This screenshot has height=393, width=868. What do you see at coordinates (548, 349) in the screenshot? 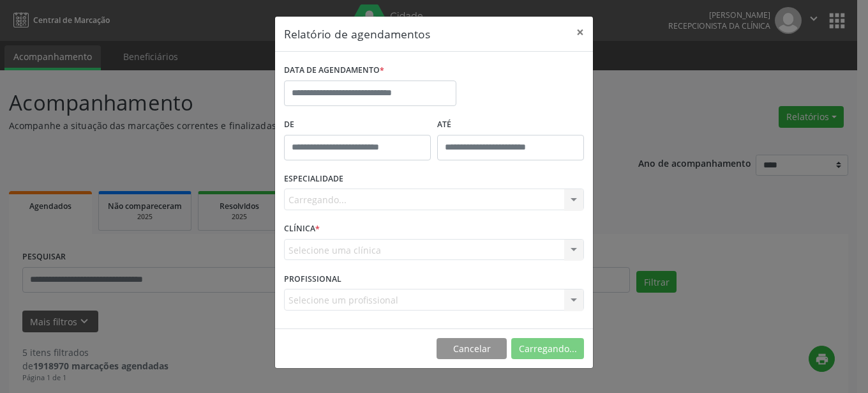
I see `button: Carregando...` at bounding box center [548, 349].